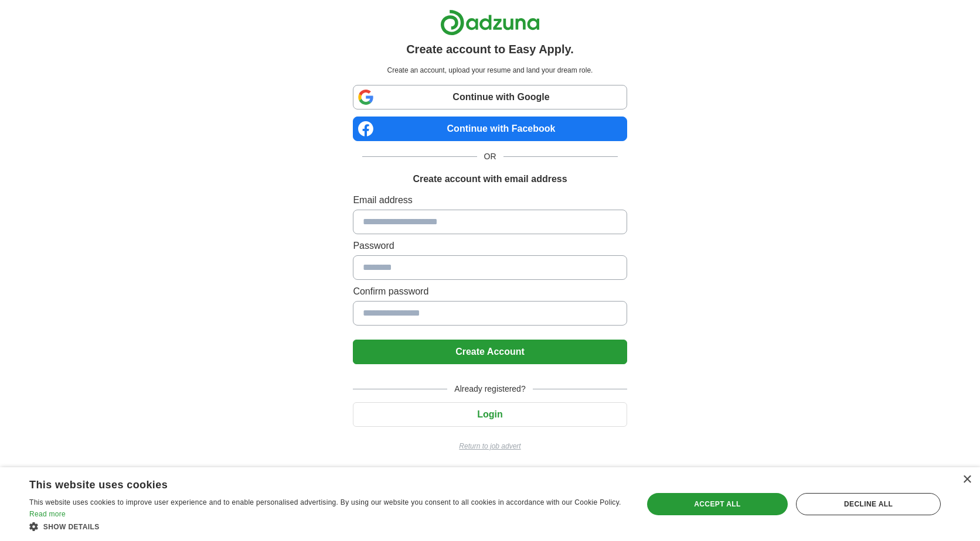 This screenshot has height=541, width=980. Describe the element at coordinates (489, 71) in the screenshot. I see `p: Create an account, upload your resume and land your dream role.` at that location.